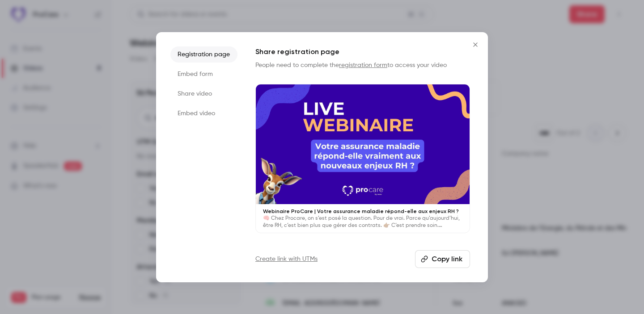  Describe the element at coordinates (475, 45) in the screenshot. I see `button: Close` at that location.